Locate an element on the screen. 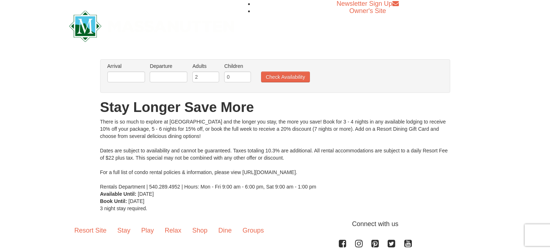  a: Play is located at coordinates (148, 231).